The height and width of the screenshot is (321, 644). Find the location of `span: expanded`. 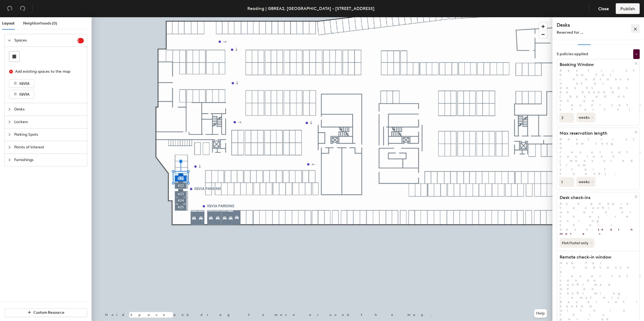

span: expanded is located at coordinates (9, 40).